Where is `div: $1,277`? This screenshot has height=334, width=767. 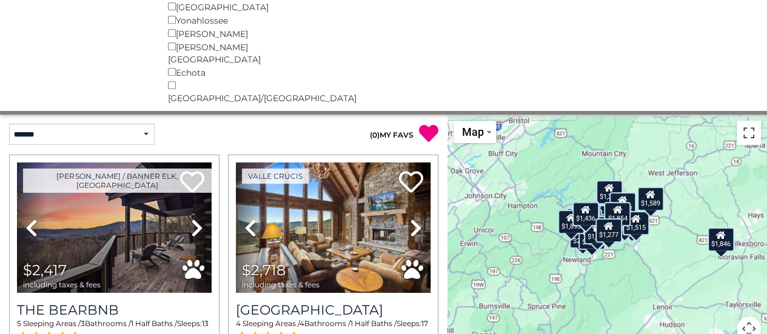 div: $1,277 is located at coordinates (609, 230).